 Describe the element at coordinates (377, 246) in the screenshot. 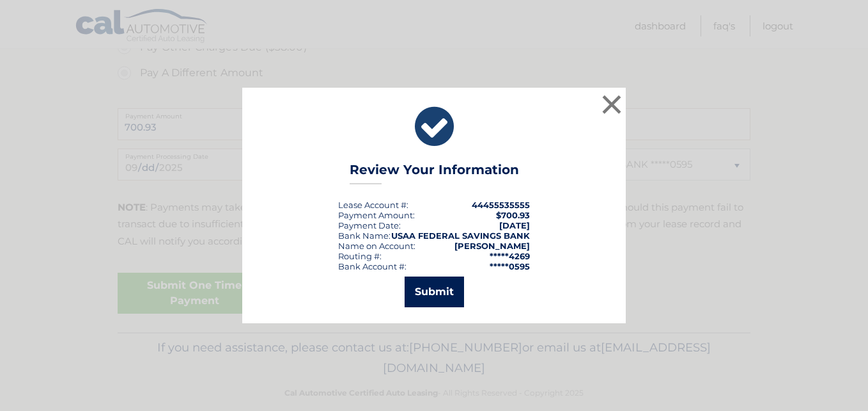

I see `div: Name on Account:` at that location.